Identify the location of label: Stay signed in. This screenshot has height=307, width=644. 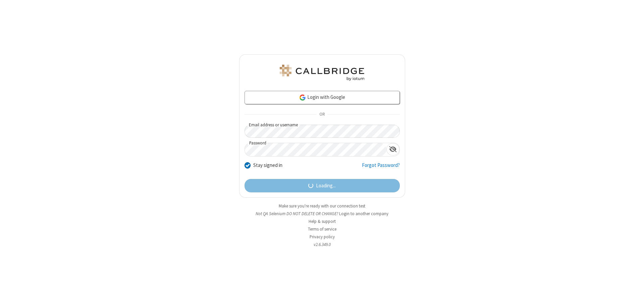
(268, 165).